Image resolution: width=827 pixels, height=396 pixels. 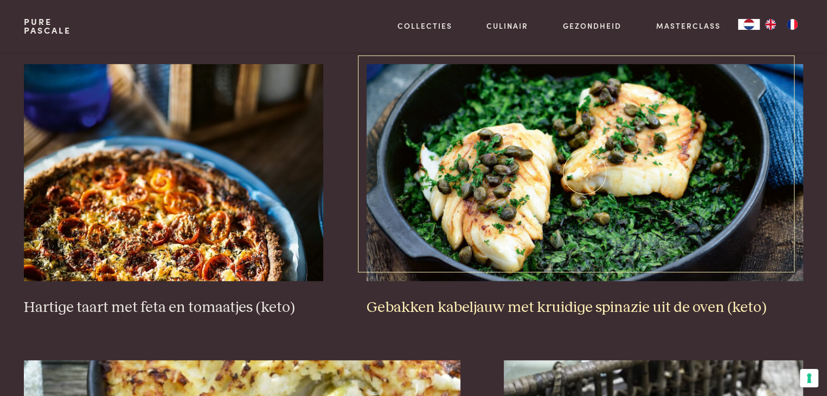 What do you see at coordinates (688, 25) in the screenshot?
I see `a: Masterclass` at bounding box center [688, 25].